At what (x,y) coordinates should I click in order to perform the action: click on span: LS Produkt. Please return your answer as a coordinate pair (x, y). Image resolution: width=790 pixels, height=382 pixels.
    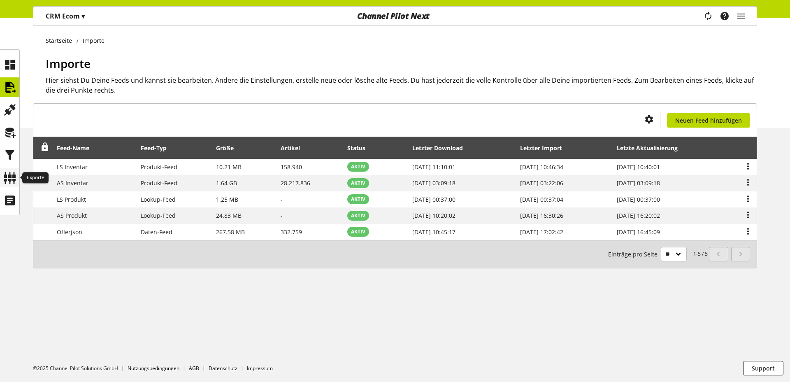
    Looking at the image, I should click on (71, 199).